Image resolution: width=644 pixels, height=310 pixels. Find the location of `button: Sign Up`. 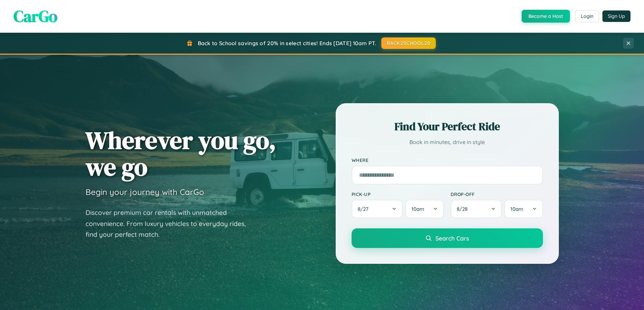

button: Sign Up is located at coordinates (617, 16).